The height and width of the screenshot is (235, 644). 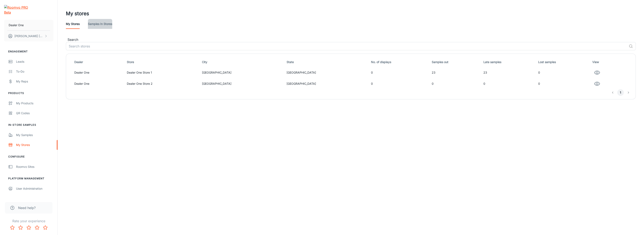 What do you see at coordinates (327, 62) in the screenshot?
I see `th: State` at bounding box center [327, 62].